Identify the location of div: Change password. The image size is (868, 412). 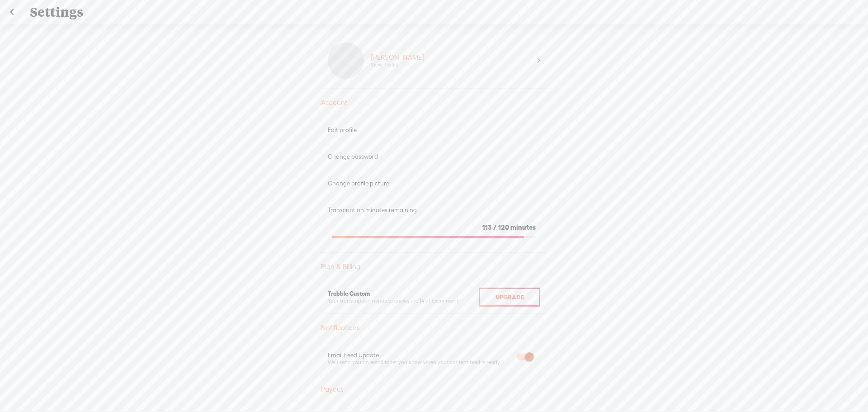
(434, 156).